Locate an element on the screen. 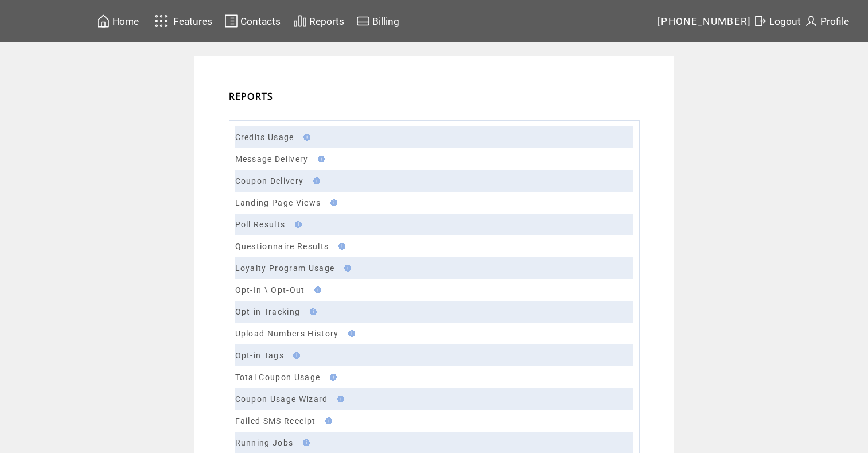  a: Failed SMS Receipt is located at coordinates (275, 421).